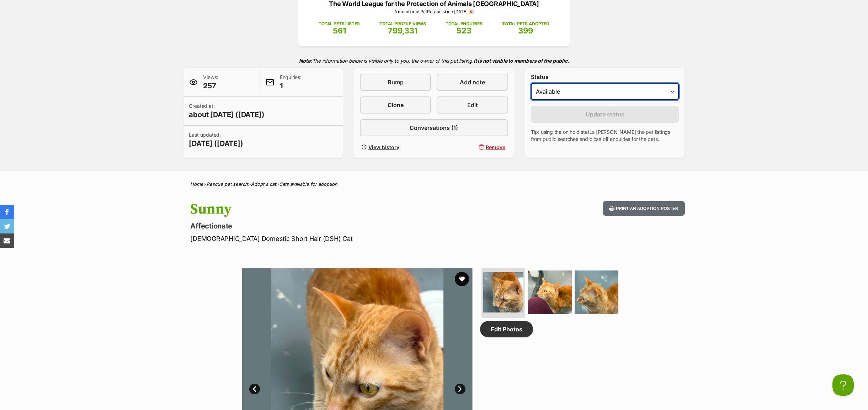  I want to click on a: Edit, so click(472, 105).